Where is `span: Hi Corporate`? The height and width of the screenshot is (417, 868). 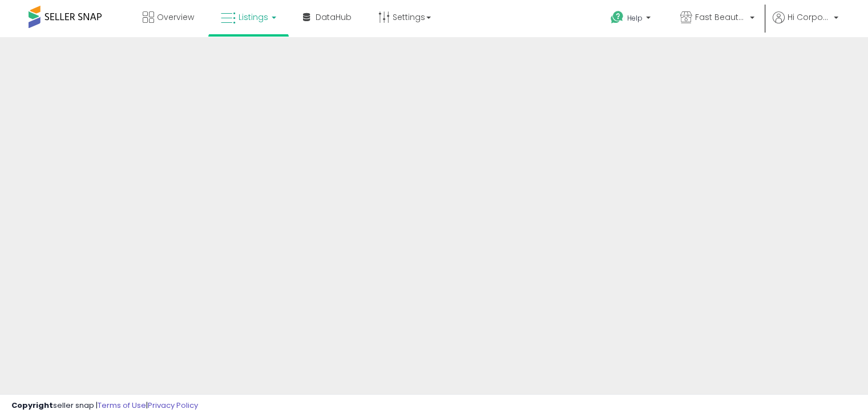
span: Hi Corporate is located at coordinates (808, 17).